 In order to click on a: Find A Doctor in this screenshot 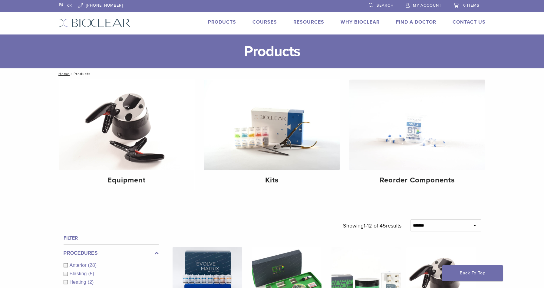, I will do `click(416, 22)`.